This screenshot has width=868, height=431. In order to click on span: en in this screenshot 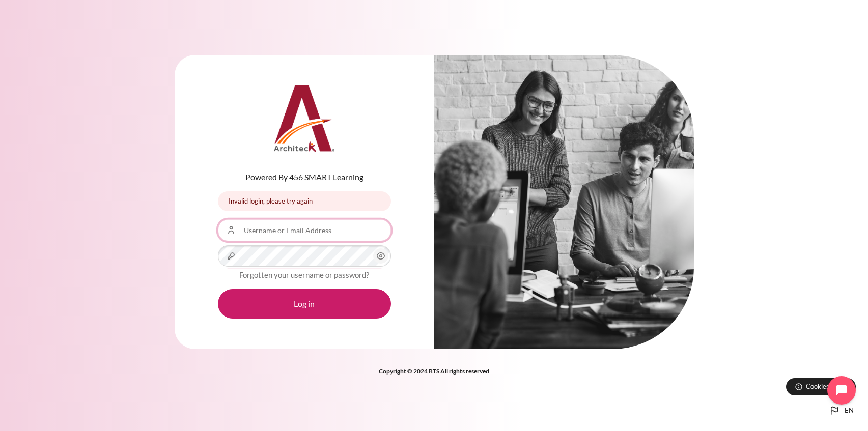, I will do `click(849, 411)`.